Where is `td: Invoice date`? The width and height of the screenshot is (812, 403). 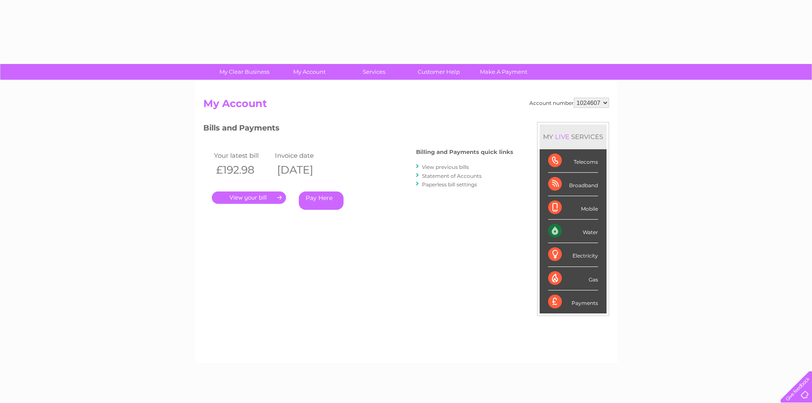 td: Invoice date is located at coordinates (303, 155).